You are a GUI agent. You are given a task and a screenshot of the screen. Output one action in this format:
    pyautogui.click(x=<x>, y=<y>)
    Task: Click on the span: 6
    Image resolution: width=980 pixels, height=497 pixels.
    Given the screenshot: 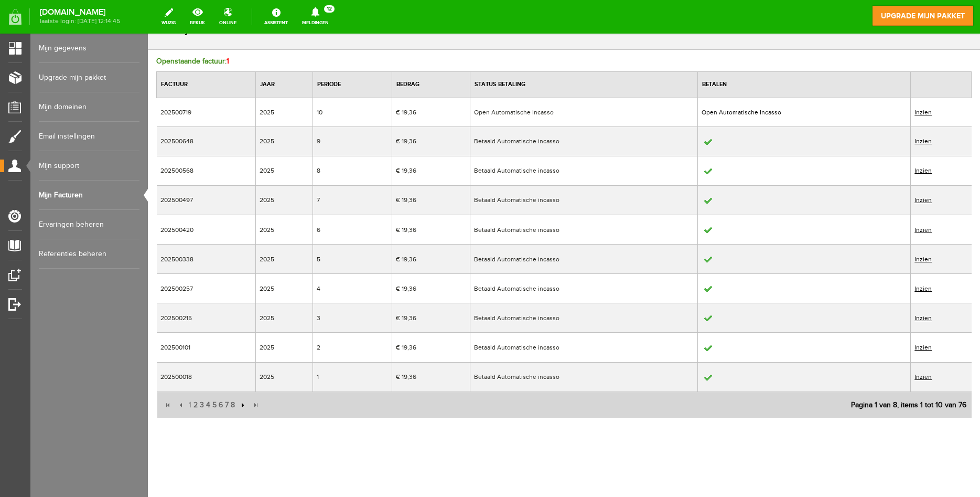 What is the action you would take?
    pyautogui.click(x=73, y=371)
    